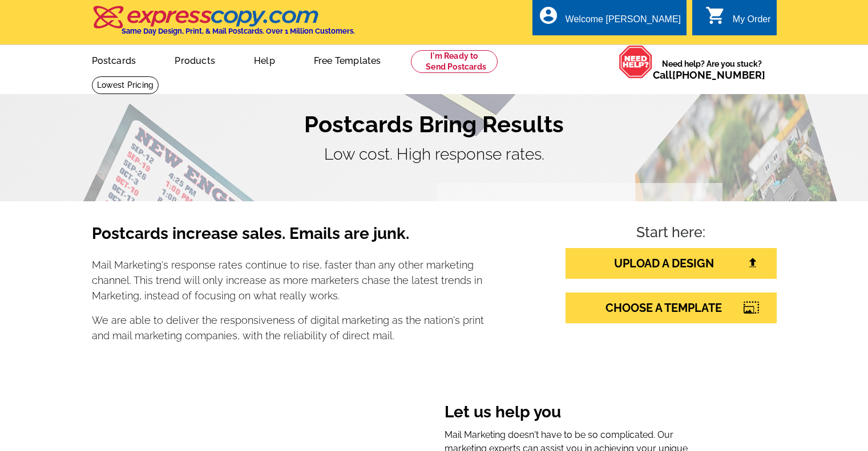 The image size is (868, 451). I want to click on a: UPLOAD A DESIGN, so click(671, 263).